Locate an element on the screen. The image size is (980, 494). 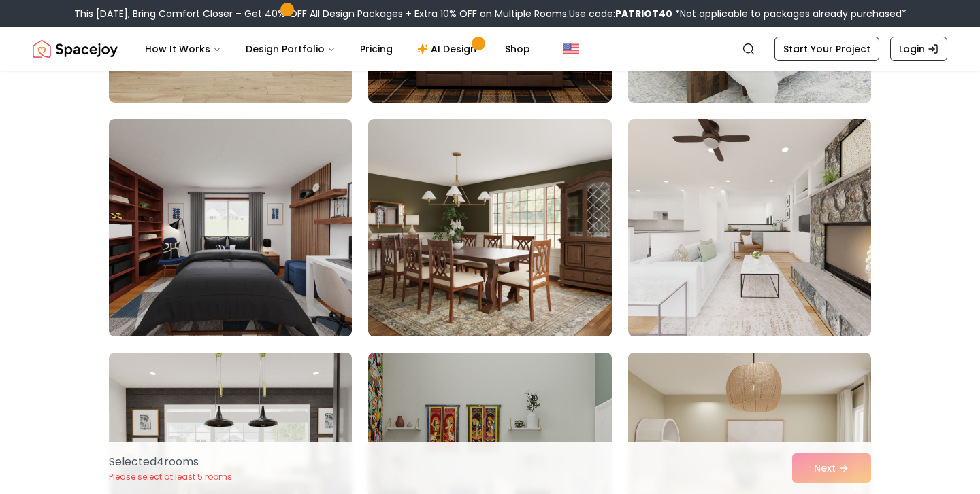
a: Start Your Project is located at coordinates (827, 49).